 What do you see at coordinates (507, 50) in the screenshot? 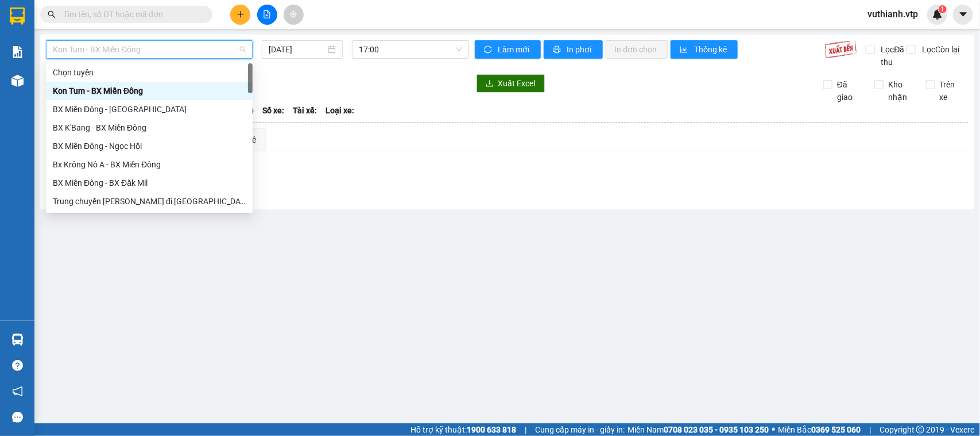
I see `button: syncLàm mới` at bounding box center [507, 50].